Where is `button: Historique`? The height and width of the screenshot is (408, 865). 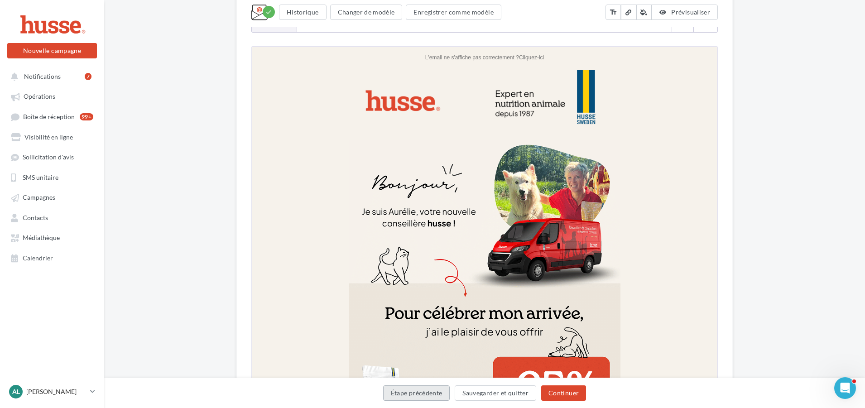
button: Historique is located at coordinates (302, 12).